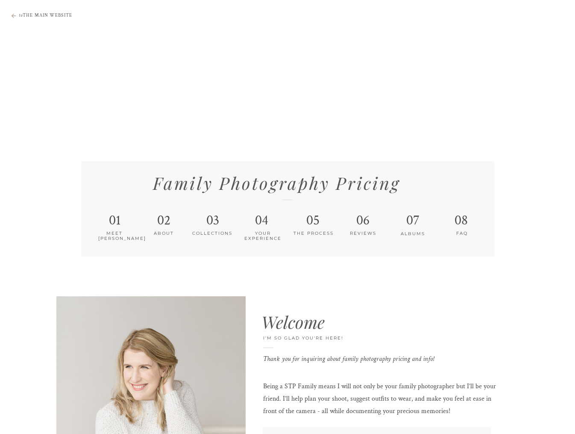 This screenshot has height=434, width=575. What do you see at coordinates (461, 222) in the screenshot?
I see `h1: 08` at bounding box center [461, 222].